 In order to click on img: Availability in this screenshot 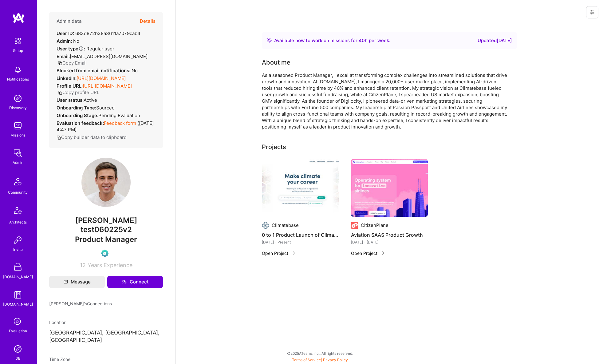, I will do `click(269, 40)`.